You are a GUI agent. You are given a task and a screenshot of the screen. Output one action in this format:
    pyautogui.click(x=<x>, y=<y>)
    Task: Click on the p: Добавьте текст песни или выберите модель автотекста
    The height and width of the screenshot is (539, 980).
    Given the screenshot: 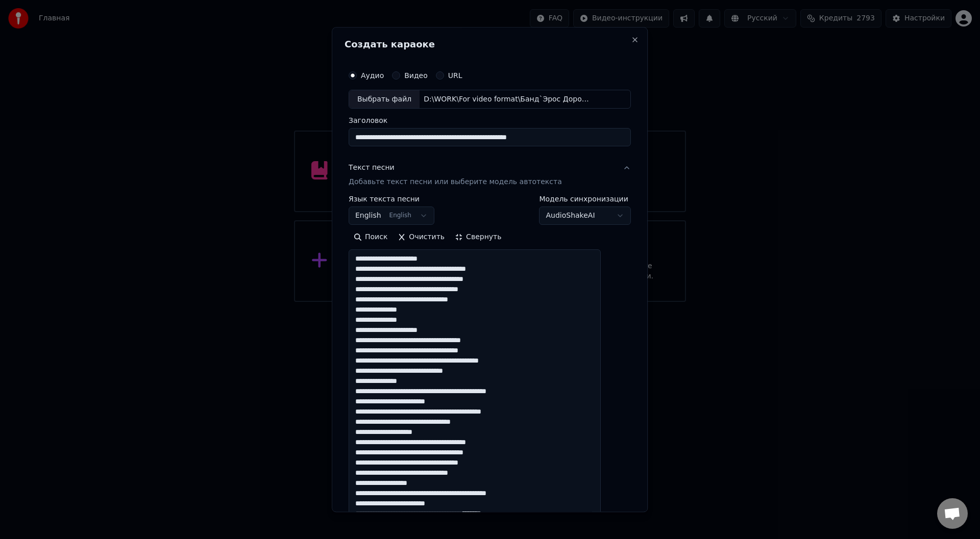 What is the action you would take?
    pyautogui.click(x=455, y=183)
    